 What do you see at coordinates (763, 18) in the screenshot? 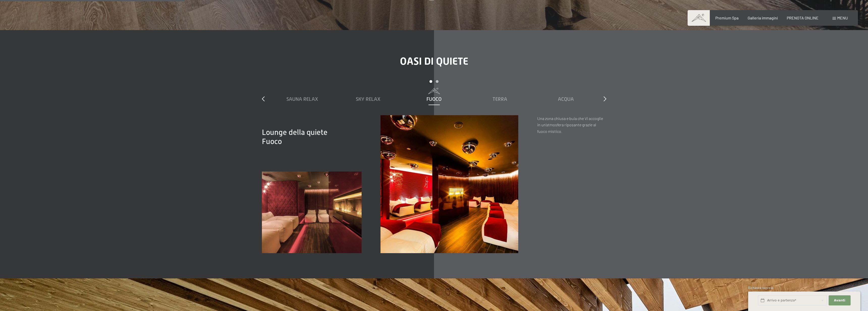
I see `span: Galleria immagini` at bounding box center [763, 18].